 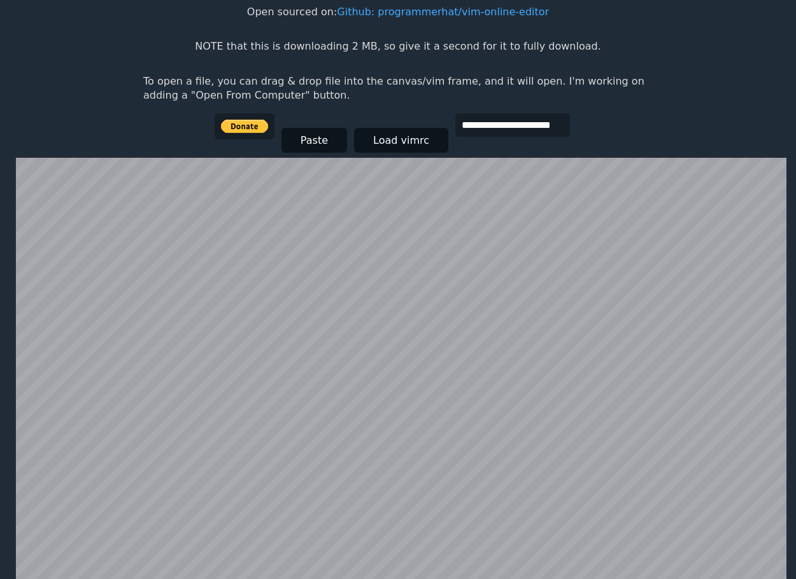 What do you see at coordinates (397, 46) in the screenshot?
I see `p: NOTE that this is downloading 2 MB, so give it a second for it to fully download.` at bounding box center [397, 46].